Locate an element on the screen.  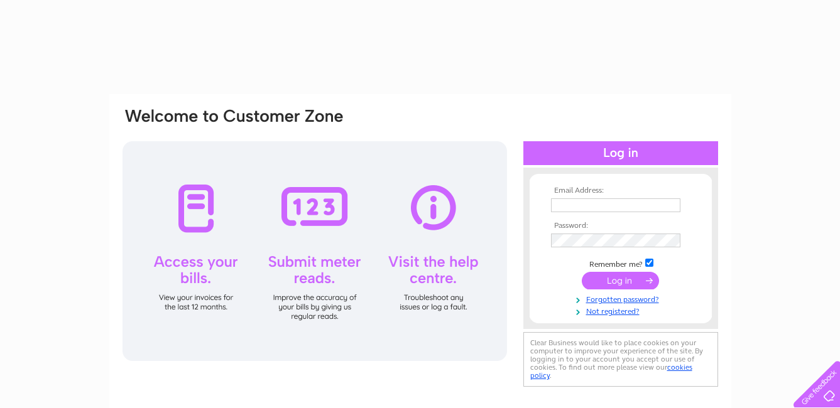
a: cookies policy is located at coordinates (611, 371).